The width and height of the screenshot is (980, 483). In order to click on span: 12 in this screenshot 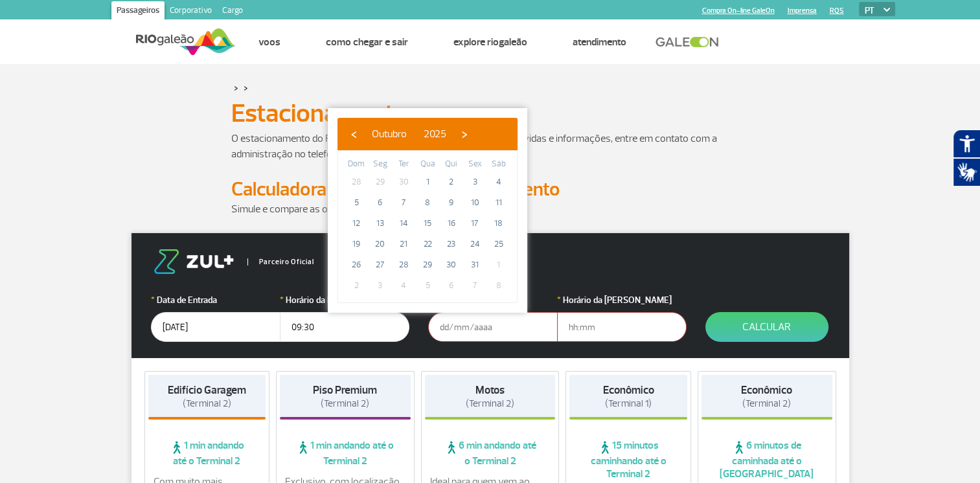, I will do `click(356, 223)`.